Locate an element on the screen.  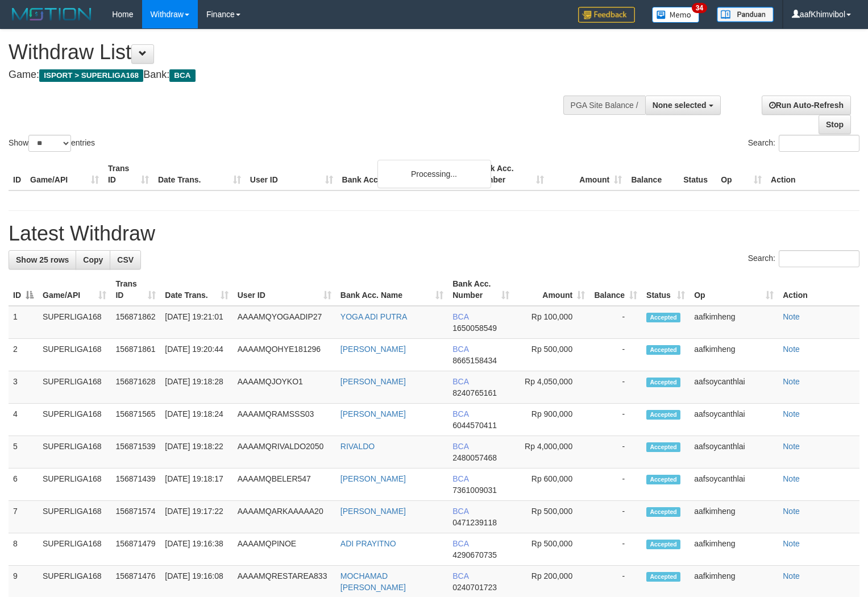
td: aafkimheng is located at coordinates (733, 549).